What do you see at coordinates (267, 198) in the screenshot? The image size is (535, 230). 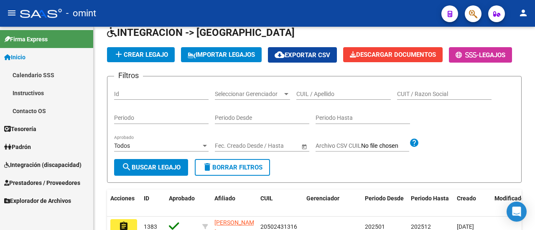 I see `span: CUIL` at bounding box center [267, 198].